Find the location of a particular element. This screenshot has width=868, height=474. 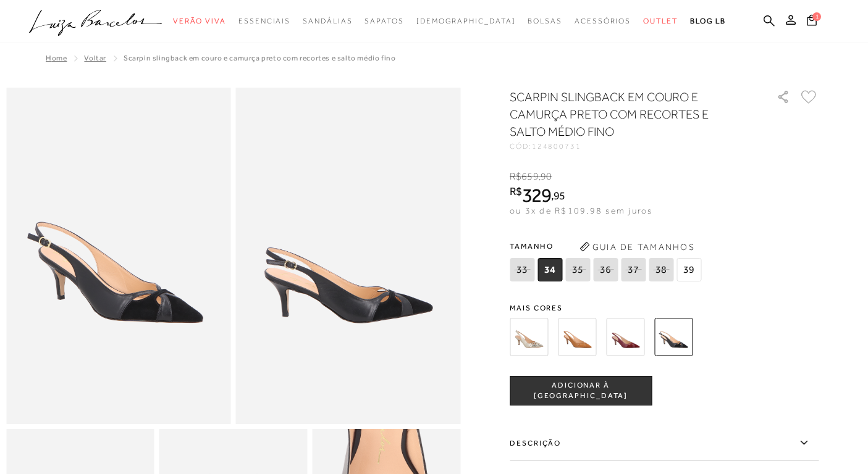

span: Tamanho is located at coordinates (607, 246).